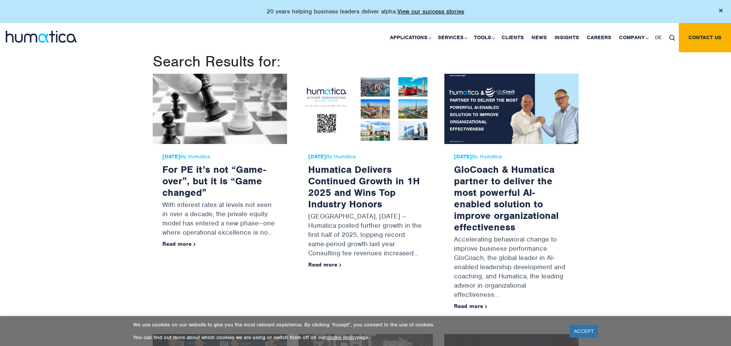 The height and width of the screenshot is (346, 731). I want to click on a: Services, so click(452, 38).